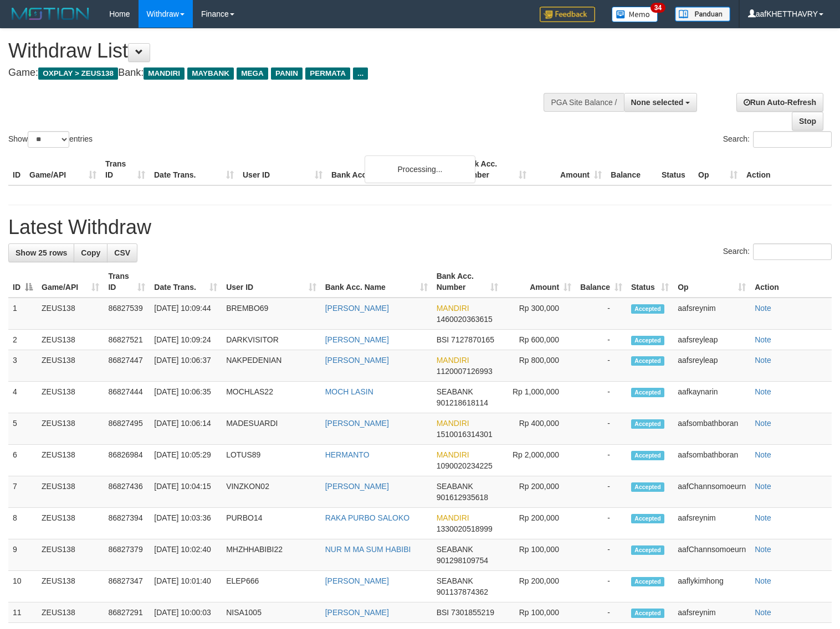 Image resolution: width=840 pixels, height=629 pixels. Describe the element at coordinates (126, 461) in the screenshot. I see `td: 86826984` at that location.